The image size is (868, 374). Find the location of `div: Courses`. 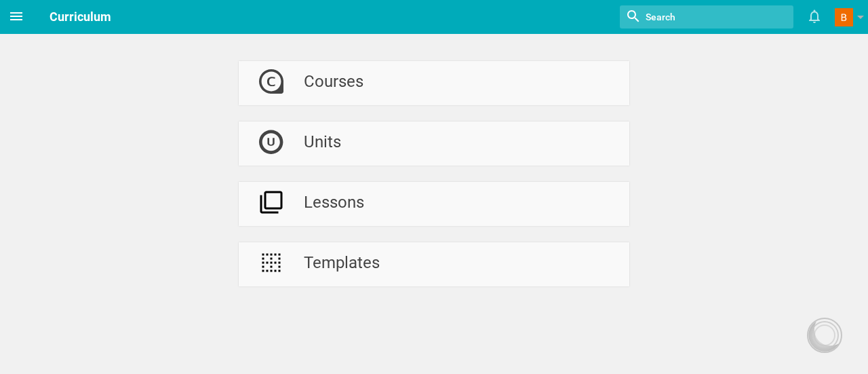

div: Courses is located at coordinates (334, 83).